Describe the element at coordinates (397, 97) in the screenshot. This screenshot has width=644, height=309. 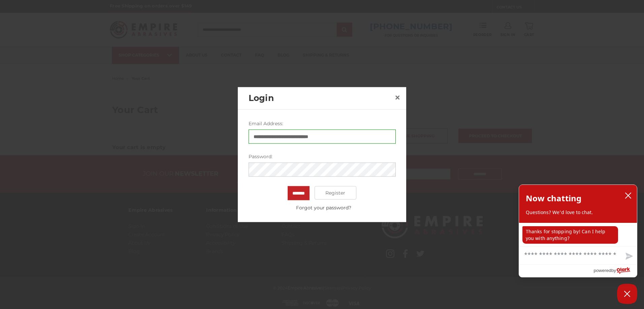
I see `a: Close` at that location.